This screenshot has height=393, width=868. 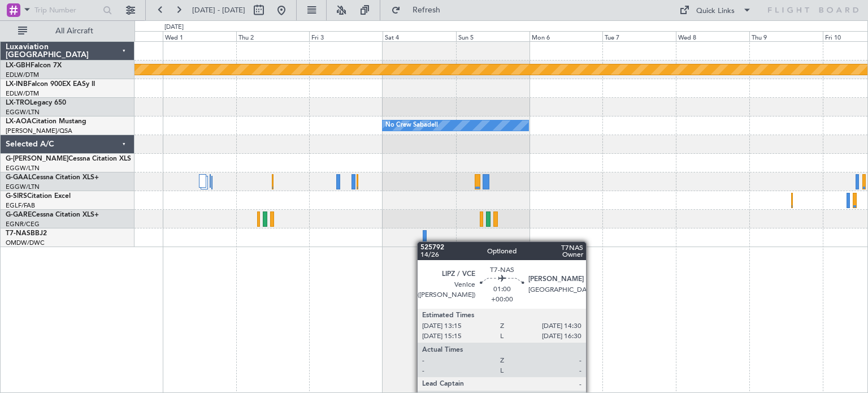 What do you see at coordinates (17, 84) in the screenshot?
I see `span: LX-INB` at bounding box center [17, 84].